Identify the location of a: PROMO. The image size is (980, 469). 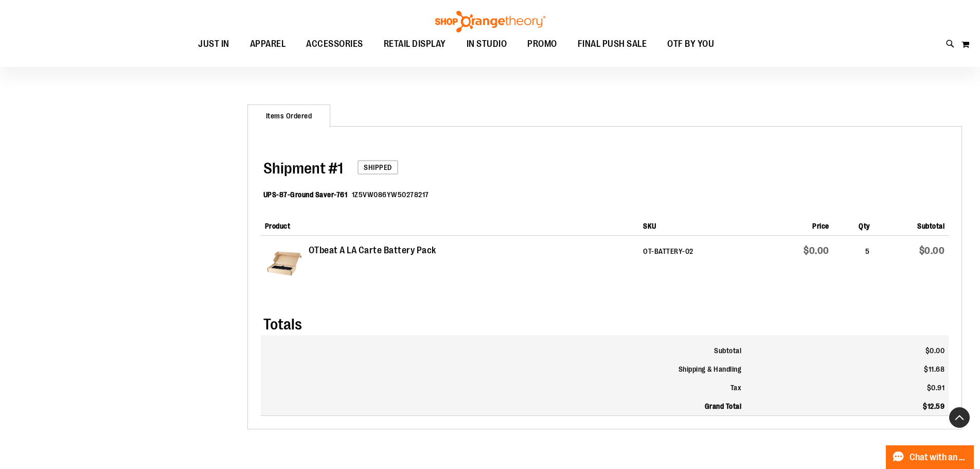
(542, 44).